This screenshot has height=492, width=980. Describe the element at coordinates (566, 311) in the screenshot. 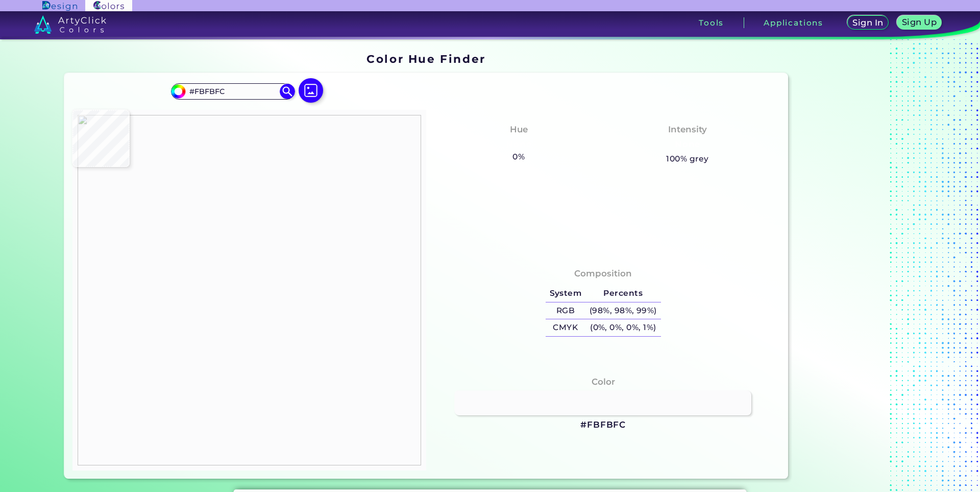

I see `h5: RGB` at that location.